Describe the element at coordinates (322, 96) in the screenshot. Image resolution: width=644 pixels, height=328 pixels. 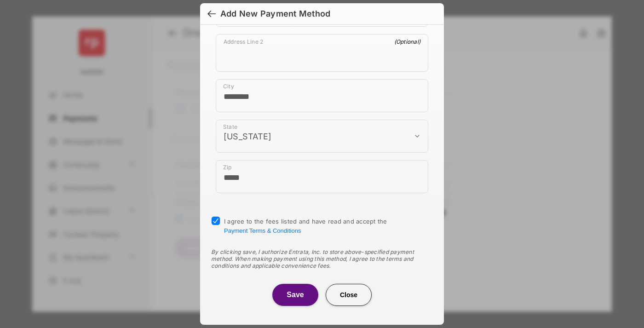
I see `div: payment_method_screening[postal_addresses][locality]` at that location.